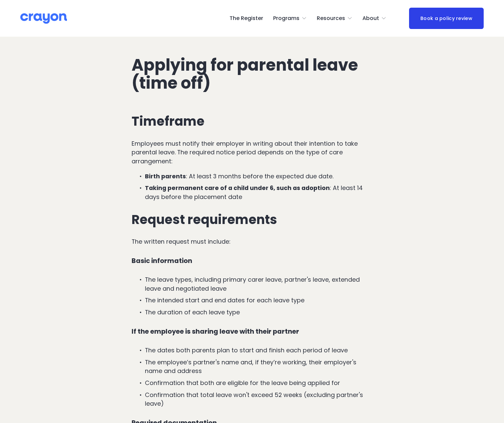  I want to click on strong: If the employee is sharing leave with their partner, so click(215, 331).